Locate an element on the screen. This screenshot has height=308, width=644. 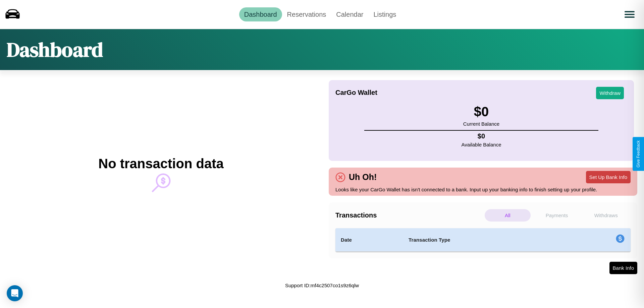
a: Reservations is located at coordinates (307, 14).